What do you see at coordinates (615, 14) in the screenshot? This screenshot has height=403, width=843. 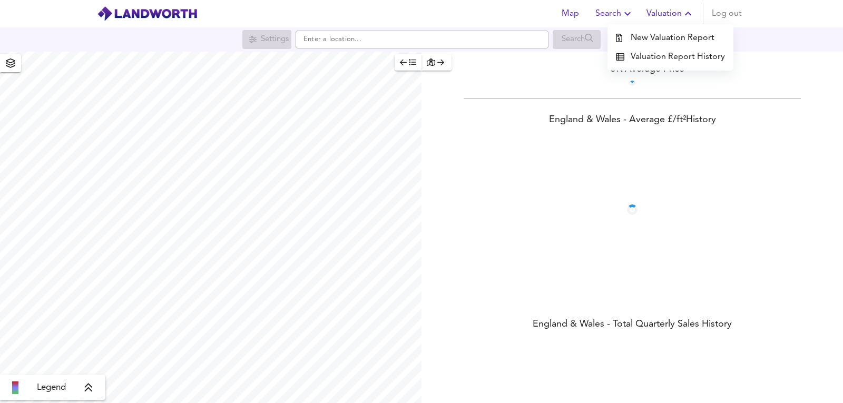 I see `span: Search` at bounding box center [615, 14].